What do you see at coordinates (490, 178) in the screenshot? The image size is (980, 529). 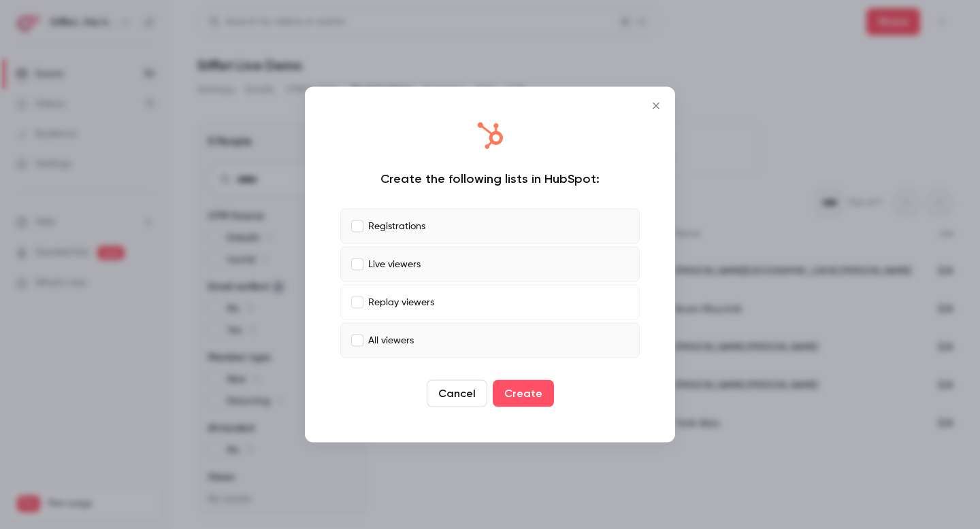 I see `div: Create the following lists in HubSpot:` at bounding box center [490, 178].